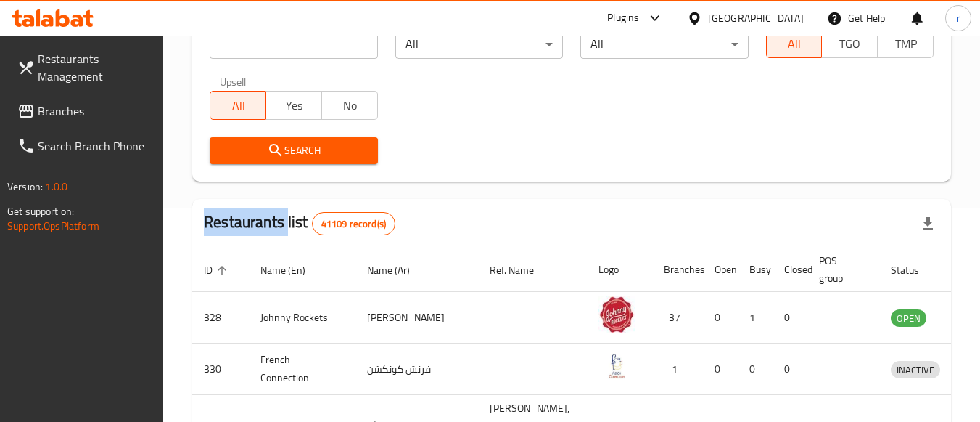  Describe the element at coordinates (294, 106) in the screenshot. I see `button: Yes` at that location.